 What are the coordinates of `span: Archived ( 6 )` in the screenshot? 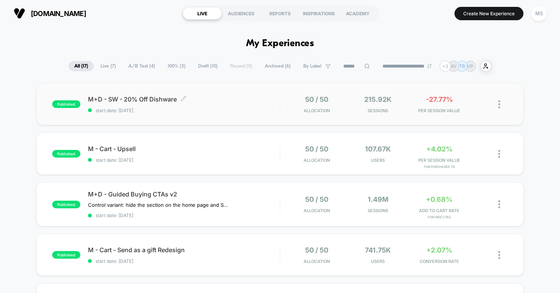 It's located at (278, 66).